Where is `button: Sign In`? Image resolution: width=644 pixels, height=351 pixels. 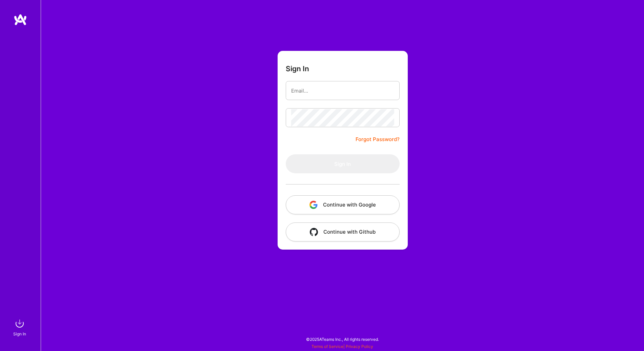 button: Sign In is located at coordinates (343, 164).